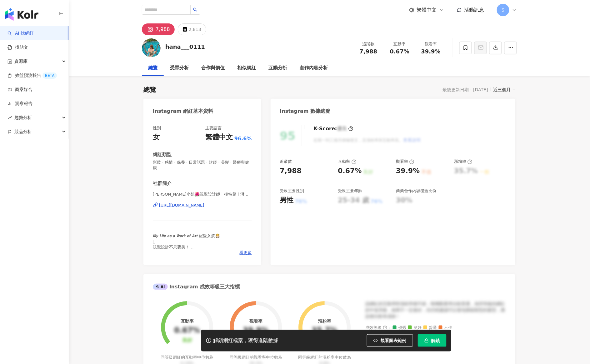  Describe the element at coordinates (400, 52) in the screenshot. I see `span: 0.67%` at that location.